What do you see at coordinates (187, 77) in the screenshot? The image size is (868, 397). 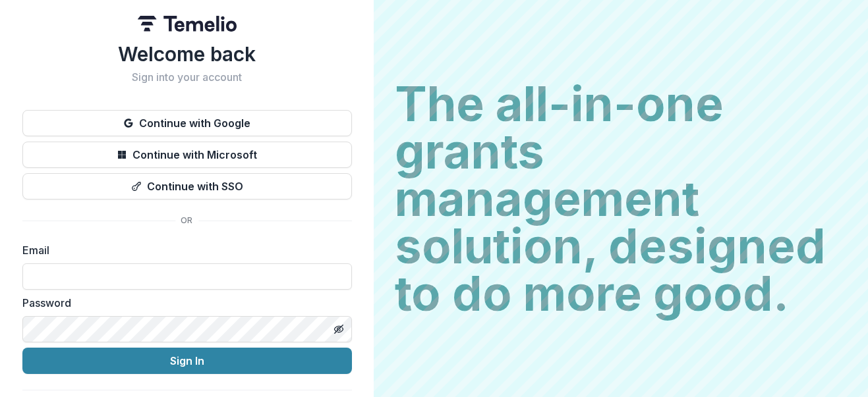 I see `h2: Sign into your account` at bounding box center [187, 77].